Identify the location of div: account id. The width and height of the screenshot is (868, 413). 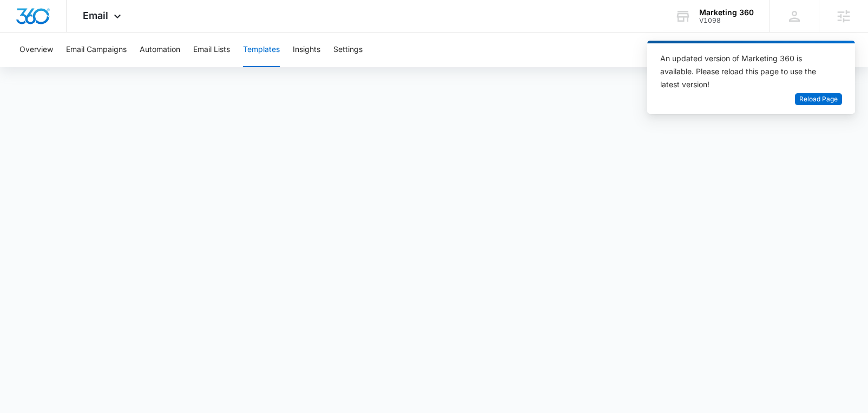
(726, 21).